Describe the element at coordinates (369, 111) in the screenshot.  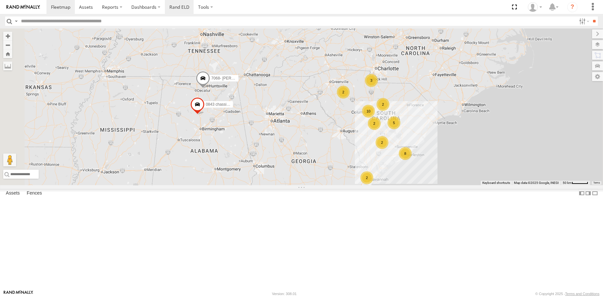
I see `div: 10` at that location.